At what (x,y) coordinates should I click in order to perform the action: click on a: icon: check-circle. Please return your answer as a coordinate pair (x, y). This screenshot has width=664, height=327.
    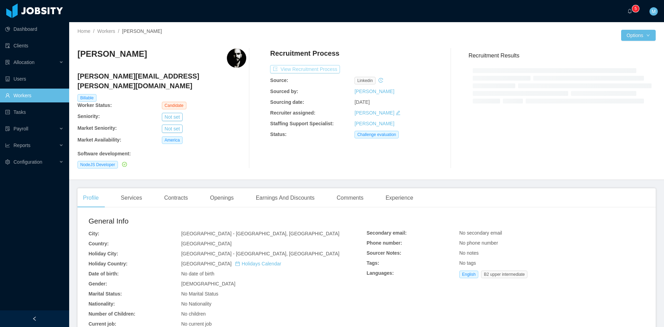
    Looking at the image, I should click on (124, 164).